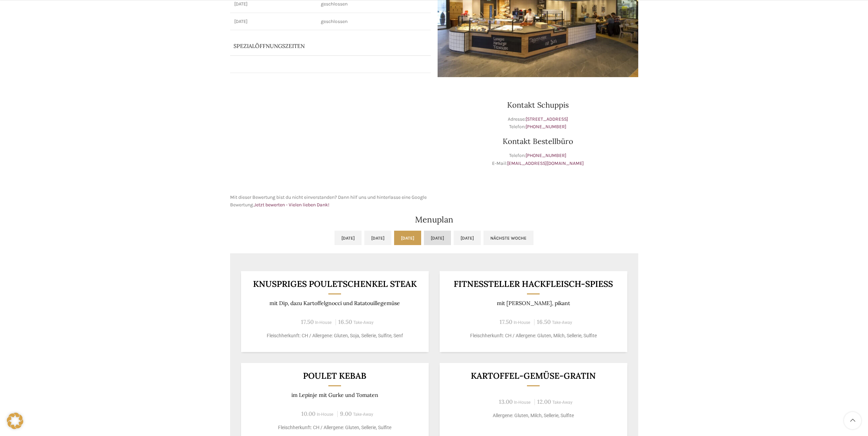 The image size is (868, 436). What do you see at coordinates (533, 336) in the screenshot?
I see `p: Fleischherkunft: CH / Allergene: Gluten, Milch, Sellerie, Sulfite` at bounding box center [533, 336].